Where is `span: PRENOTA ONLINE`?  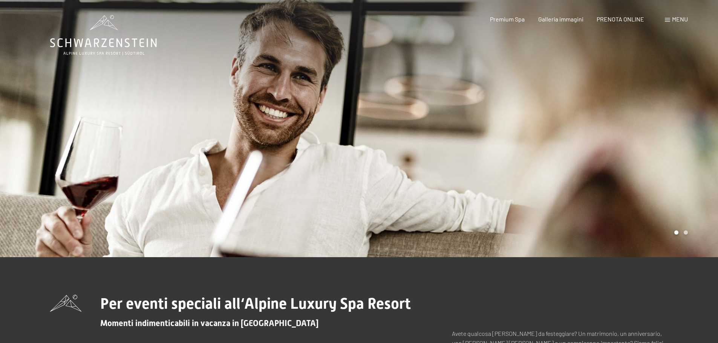 span: PRENOTA ONLINE is located at coordinates (620, 19).